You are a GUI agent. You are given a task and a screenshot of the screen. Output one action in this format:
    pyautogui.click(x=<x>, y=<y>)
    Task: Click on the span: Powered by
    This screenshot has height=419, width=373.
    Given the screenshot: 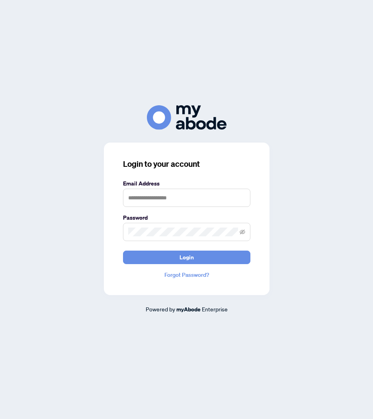 What is the action you would take?
    pyautogui.click(x=160, y=309)
    